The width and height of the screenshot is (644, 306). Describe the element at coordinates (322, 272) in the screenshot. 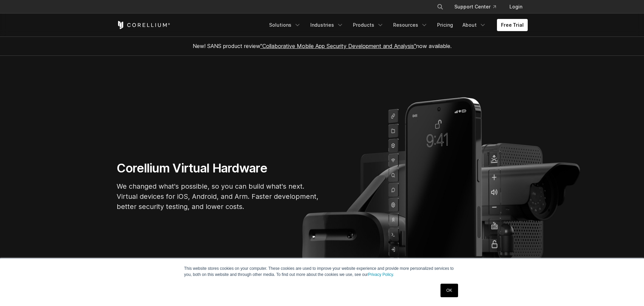

I see `p: This website stores cookies on your computer. These cookies are used to improve your website expe...` at that location.